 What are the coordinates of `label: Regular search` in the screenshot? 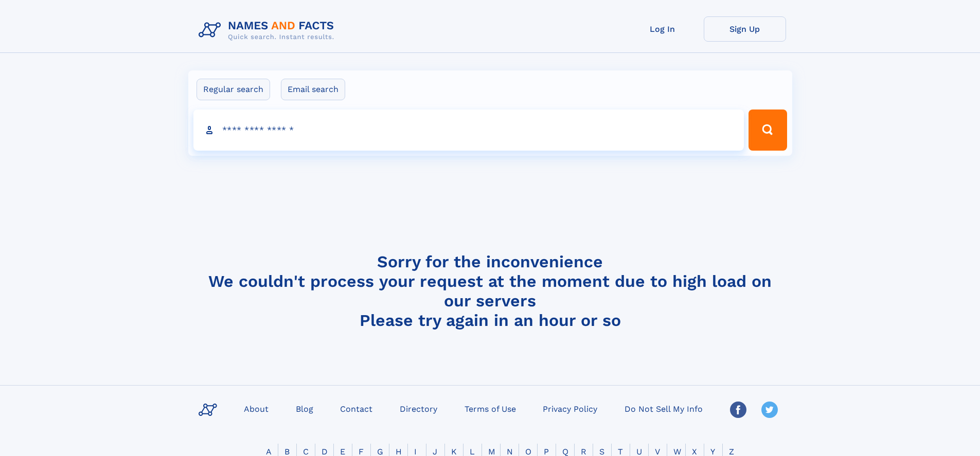 It's located at (233, 90).